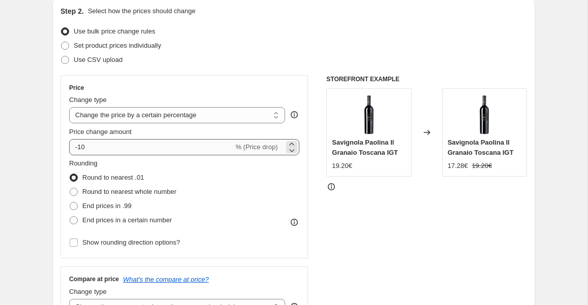 Image resolution: width=588 pixels, height=305 pixels. Describe the element at coordinates (458, 166) in the screenshot. I see `div: 17.28€` at that location.